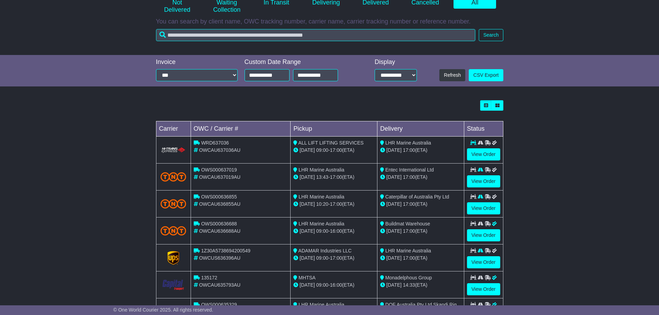  I want to click on span: OWS000636688, so click(219, 224).